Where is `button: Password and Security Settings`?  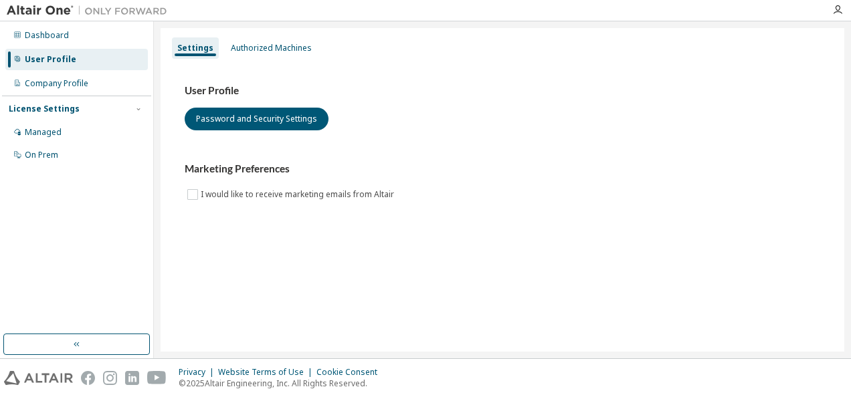
button: Password and Security Settings is located at coordinates (256, 119).